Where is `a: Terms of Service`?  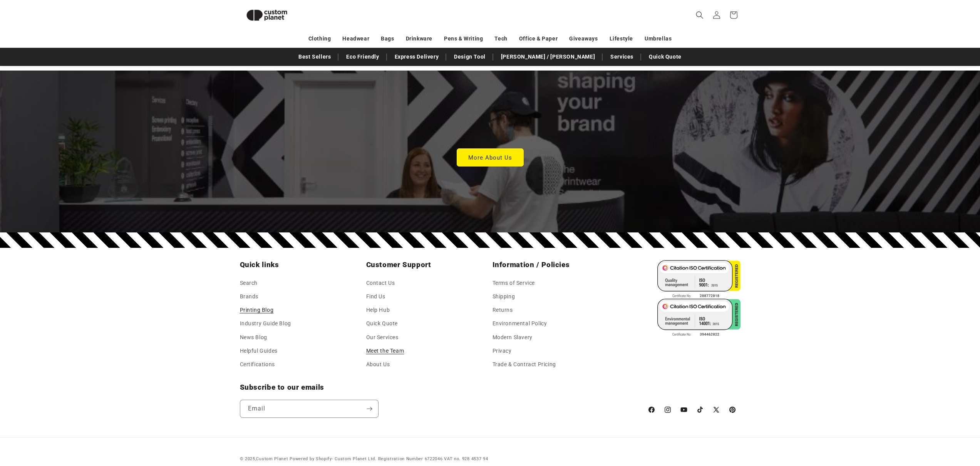 a: Terms of Service is located at coordinates (514, 284).